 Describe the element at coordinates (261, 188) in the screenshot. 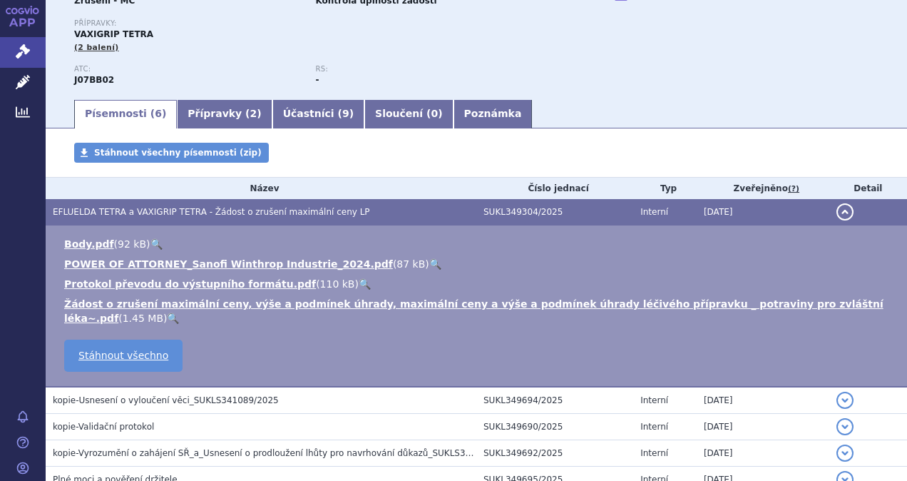

I see `th: Název` at that location.